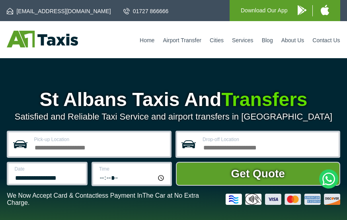 Image resolution: width=347 pixels, height=220 pixels. What do you see at coordinates (217, 40) in the screenshot?
I see `a: Cities` at bounding box center [217, 40].